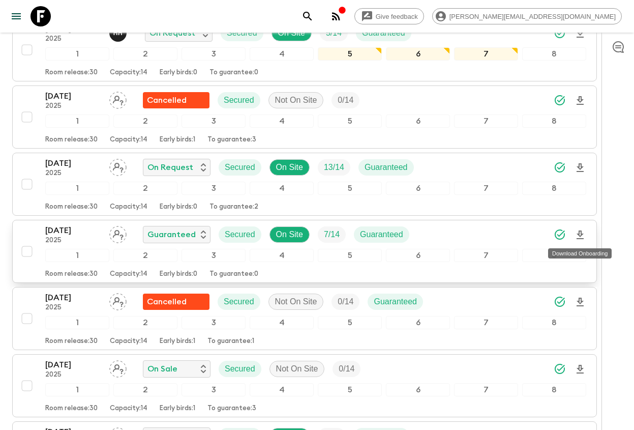 Image resolution: width=634 pixels, height=430 pixels. What do you see at coordinates (397, 16) in the screenshot?
I see `span: Give feedback` at bounding box center [397, 16].